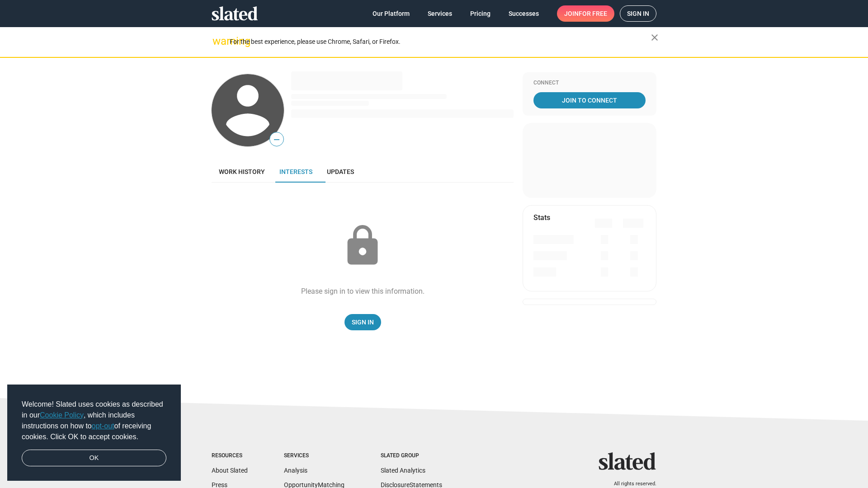 The image size is (868, 488). What do you see at coordinates (296, 172) in the screenshot?
I see `a: Interests` at bounding box center [296, 172].